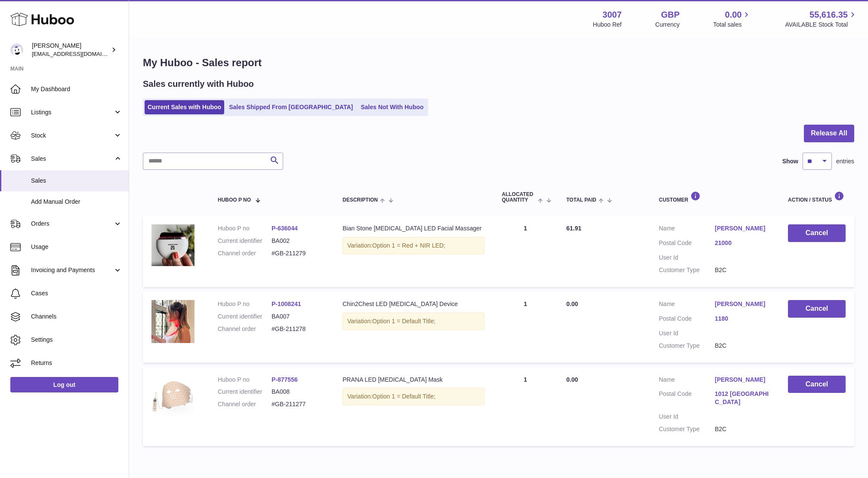  Describe the element at coordinates (790, 161) in the screenshot. I see `label: Show` at that location.